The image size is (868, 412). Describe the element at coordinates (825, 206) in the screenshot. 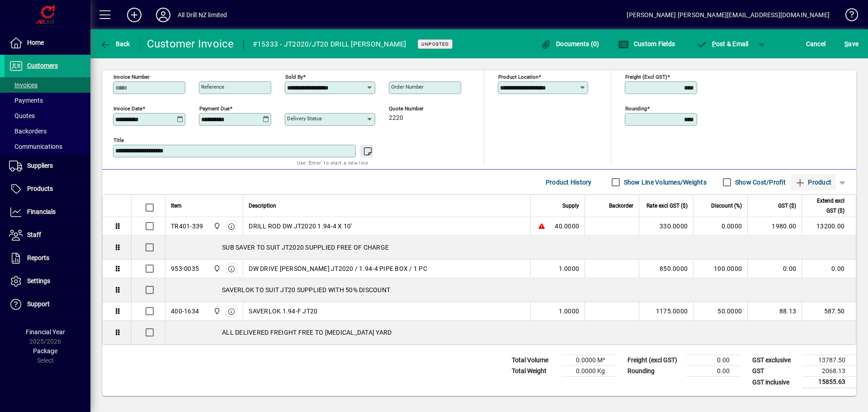

I see `span: Extend excl GST ($)` at that location.